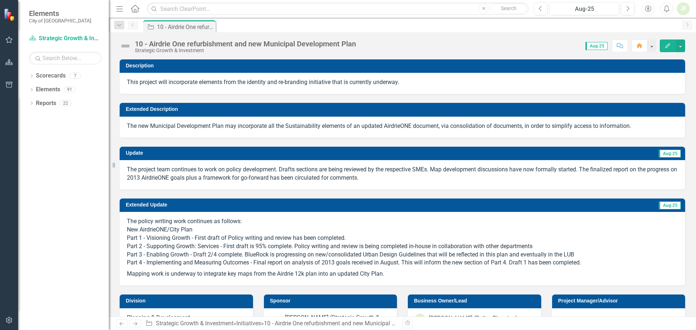 The width and height of the screenshot is (696, 330). Describe the element at coordinates (48, 89) in the screenshot. I see `a: Elements` at that location.